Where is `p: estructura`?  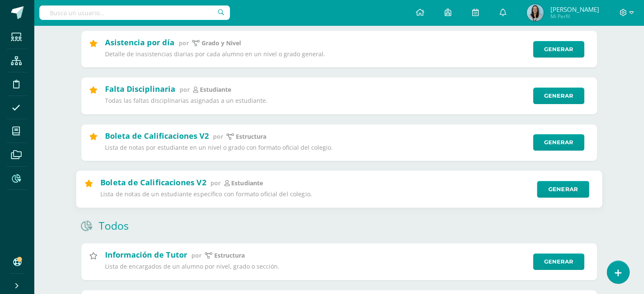 p: estructura is located at coordinates (229, 255).